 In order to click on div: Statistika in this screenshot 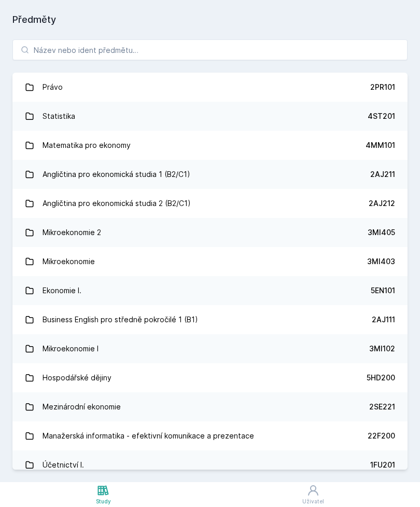, I will do `click(59, 116)`.